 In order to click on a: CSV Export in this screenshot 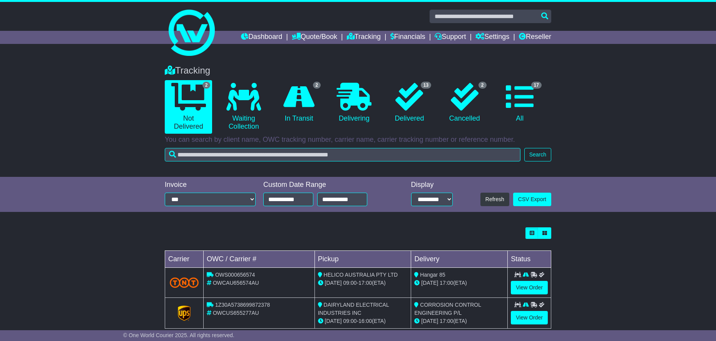, I will do `click(532, 199)`.